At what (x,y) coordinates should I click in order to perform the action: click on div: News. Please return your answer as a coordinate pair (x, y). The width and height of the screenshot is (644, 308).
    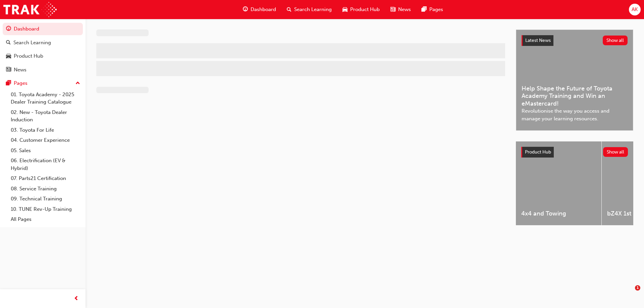
    Looking at the image, I should click on (20, 70).